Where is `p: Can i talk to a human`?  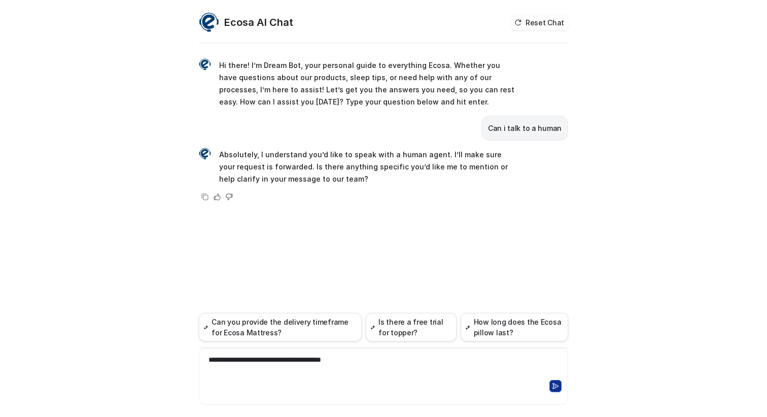 p: Can i talk to a human is located at coordinates (524, 128).